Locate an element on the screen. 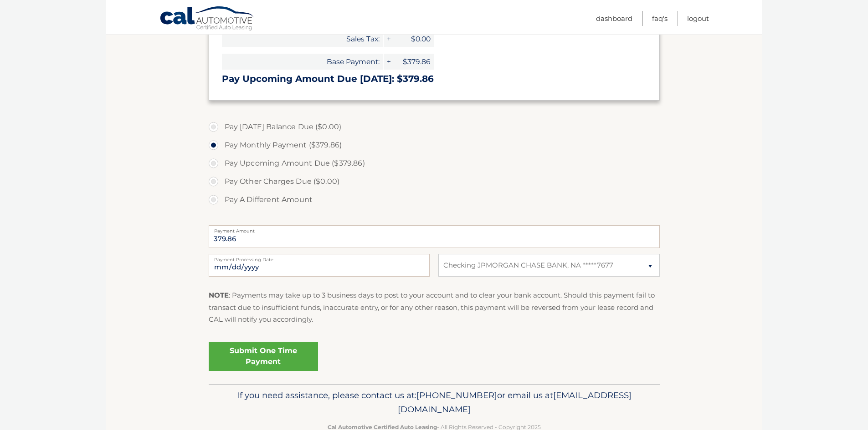  strong: NOTE is located at coordinates (219, 295).